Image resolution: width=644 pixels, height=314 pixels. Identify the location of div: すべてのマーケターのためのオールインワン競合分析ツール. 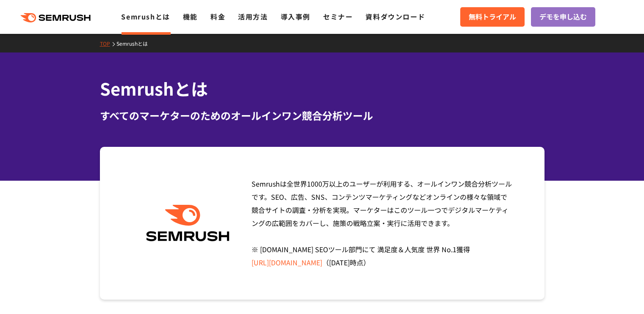
(322, 116).